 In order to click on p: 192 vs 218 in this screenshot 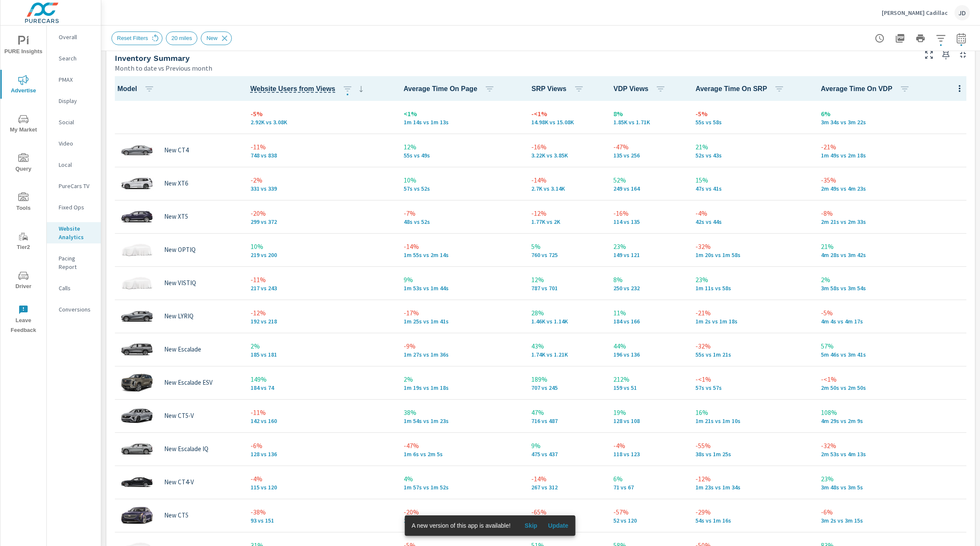, I will do `click(320, 321)`.